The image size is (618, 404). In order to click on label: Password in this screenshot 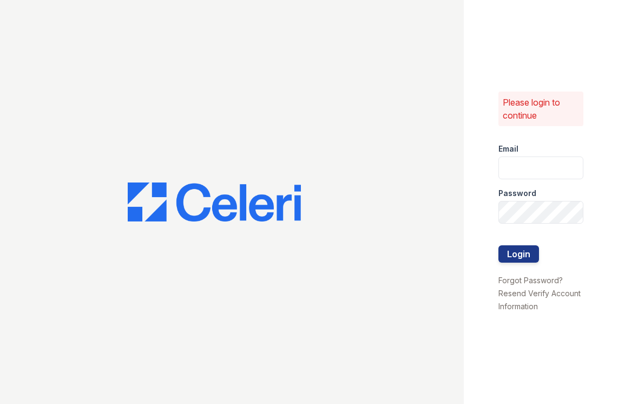, I will do `click(517, 193)`.